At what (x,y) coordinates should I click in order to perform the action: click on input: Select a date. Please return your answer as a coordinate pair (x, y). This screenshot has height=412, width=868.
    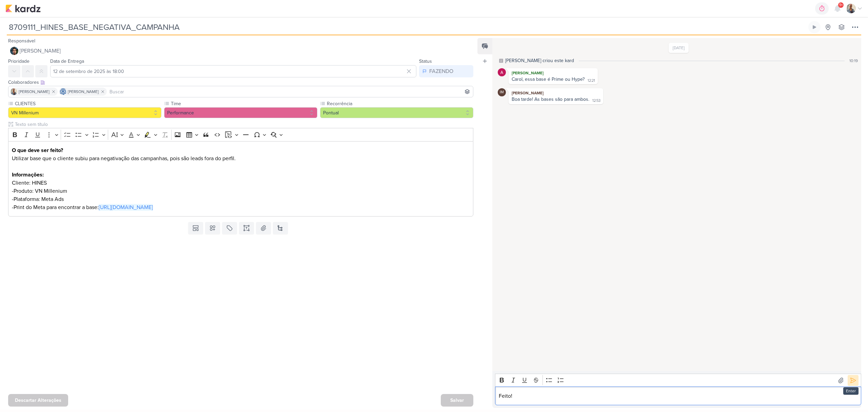
    Looking at the image, I should click on (233, 72).